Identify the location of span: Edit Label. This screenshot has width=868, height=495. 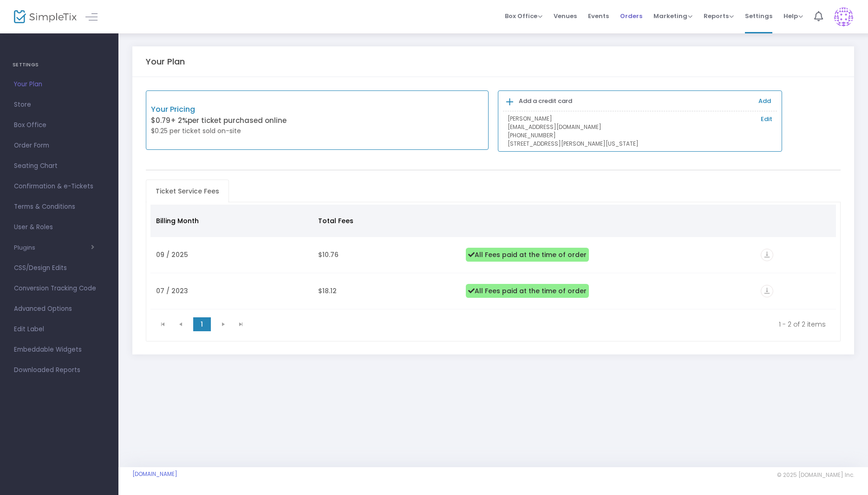
(59, 330).